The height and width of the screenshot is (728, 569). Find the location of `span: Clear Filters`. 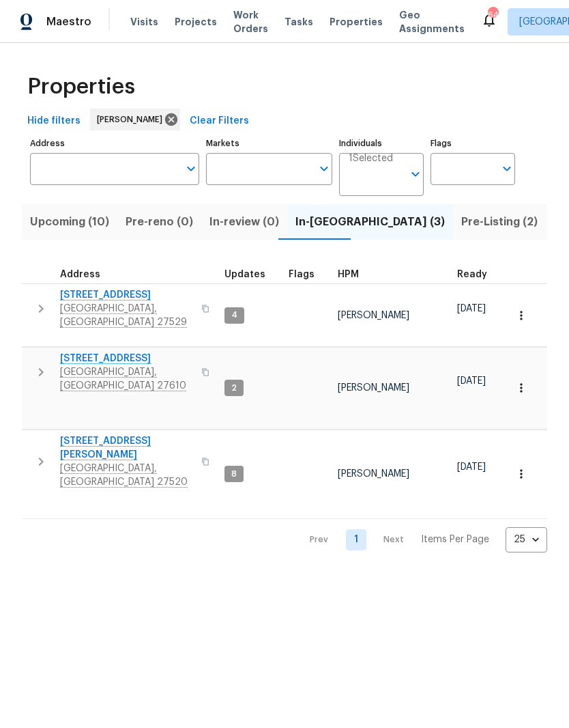

span: Clear Filters is located at coordinates (219, 121).